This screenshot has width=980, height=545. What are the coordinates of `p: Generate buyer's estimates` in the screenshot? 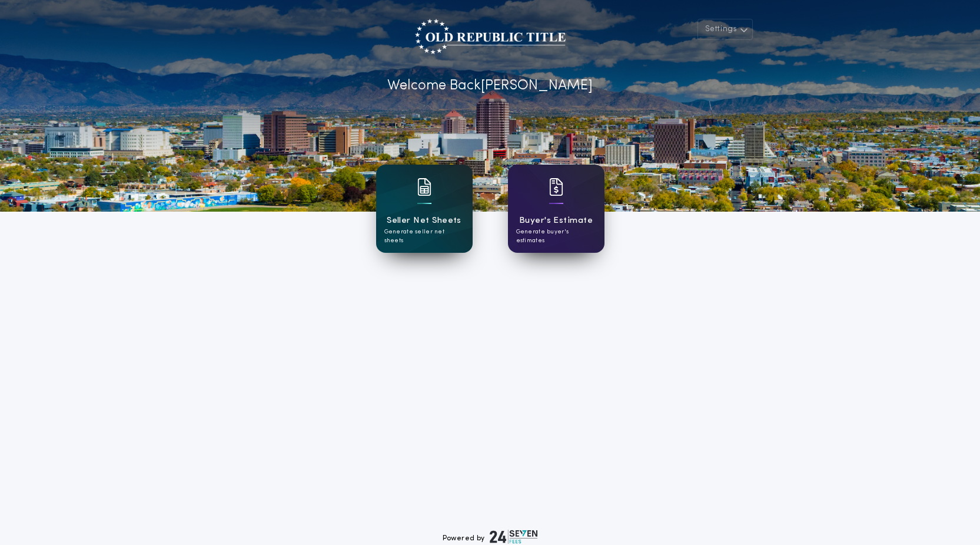 It's located at (556, 236).